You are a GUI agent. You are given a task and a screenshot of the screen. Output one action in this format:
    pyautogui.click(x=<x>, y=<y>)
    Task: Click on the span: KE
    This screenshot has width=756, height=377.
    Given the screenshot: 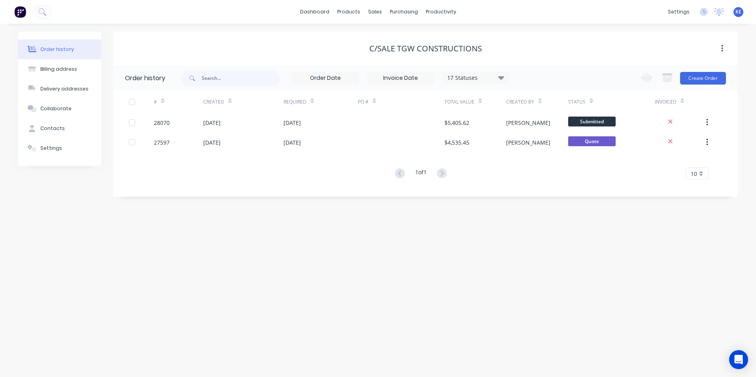 What is the action you would take?
    pyautogui.click(x=738, y=12)
    